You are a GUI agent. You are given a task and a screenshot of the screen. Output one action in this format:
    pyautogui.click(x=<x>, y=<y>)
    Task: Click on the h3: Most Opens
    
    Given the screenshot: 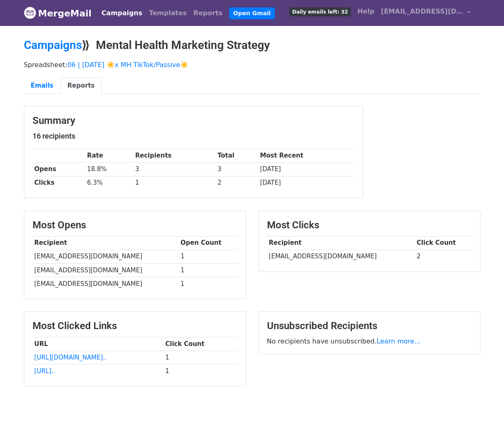 What is the action you would take?
    pyautogui.click(x=135, y=225)
    